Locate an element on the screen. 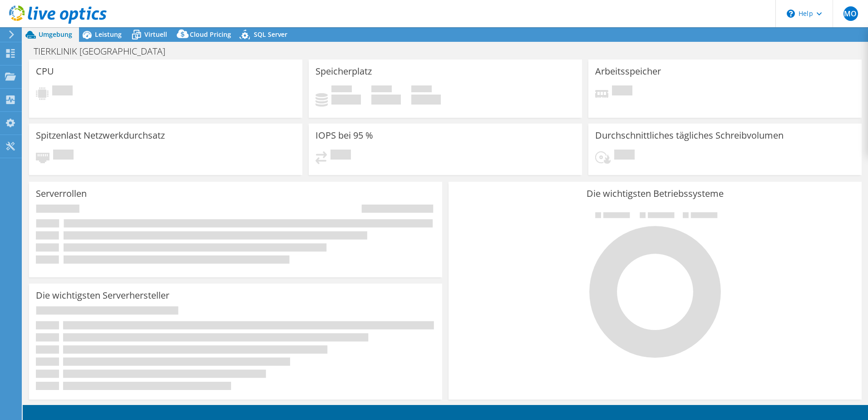 The image size is (868, 420). span: SQL Server is located at coordinates (271, 34).